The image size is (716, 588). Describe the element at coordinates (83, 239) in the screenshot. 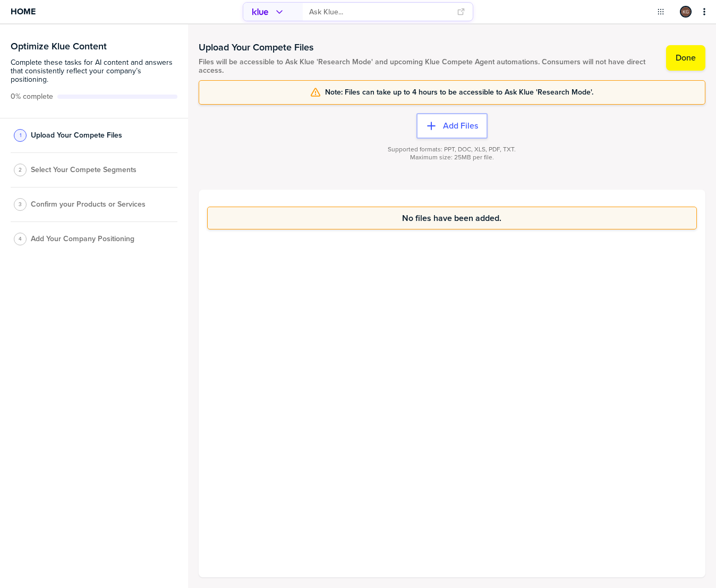

I see `span: Add Your Company Positioning` at that location.